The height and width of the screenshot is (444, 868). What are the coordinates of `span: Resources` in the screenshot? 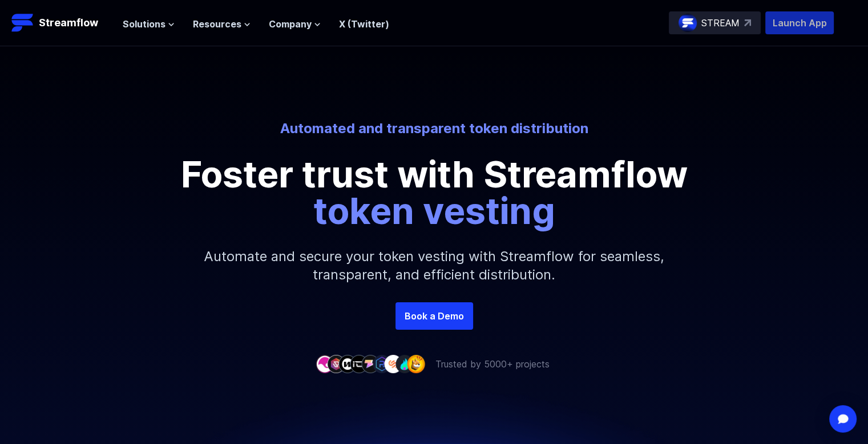 It's located at (217, 24).